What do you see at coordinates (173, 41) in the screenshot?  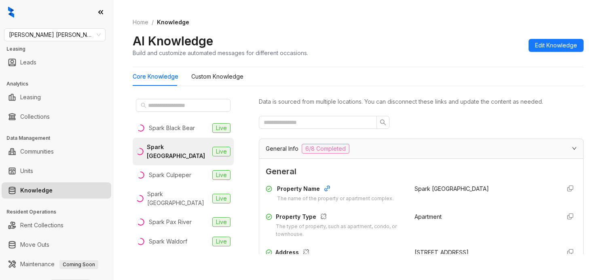 I see `h2: AI Knowledge` at bounding box center [173, 41].